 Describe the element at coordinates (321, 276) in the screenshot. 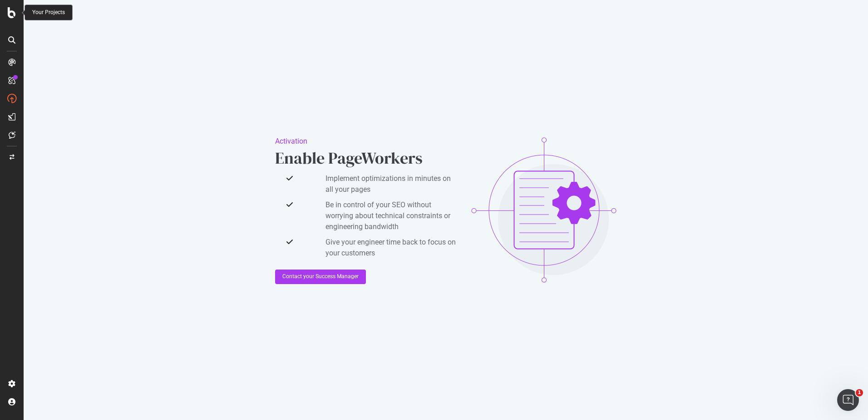

I see `div: Contact your Success Manager` at that location.